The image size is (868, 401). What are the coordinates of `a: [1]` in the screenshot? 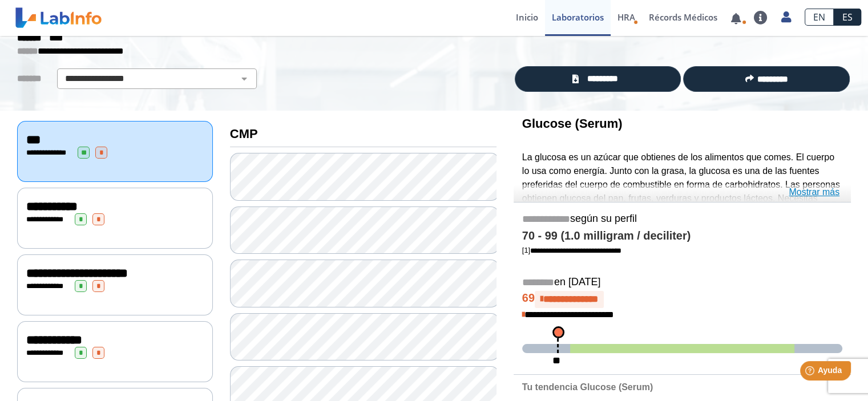 It's located at (572, 249).